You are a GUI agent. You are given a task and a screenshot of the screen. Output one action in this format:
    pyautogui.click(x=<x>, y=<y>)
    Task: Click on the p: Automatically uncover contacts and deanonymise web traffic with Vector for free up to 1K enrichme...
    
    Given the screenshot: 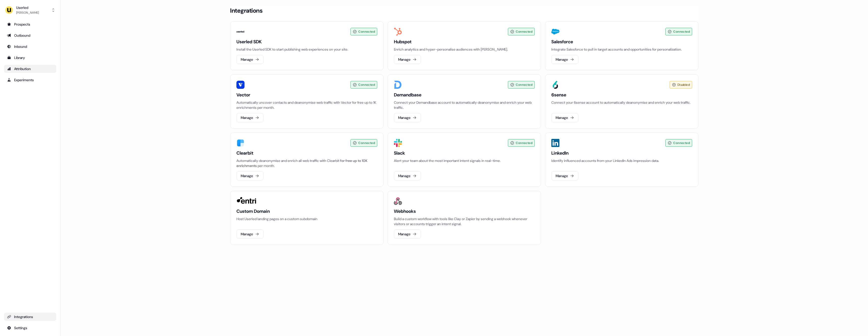 What is the action you would take?
    pyautogui.click(x=307, y=105)
    